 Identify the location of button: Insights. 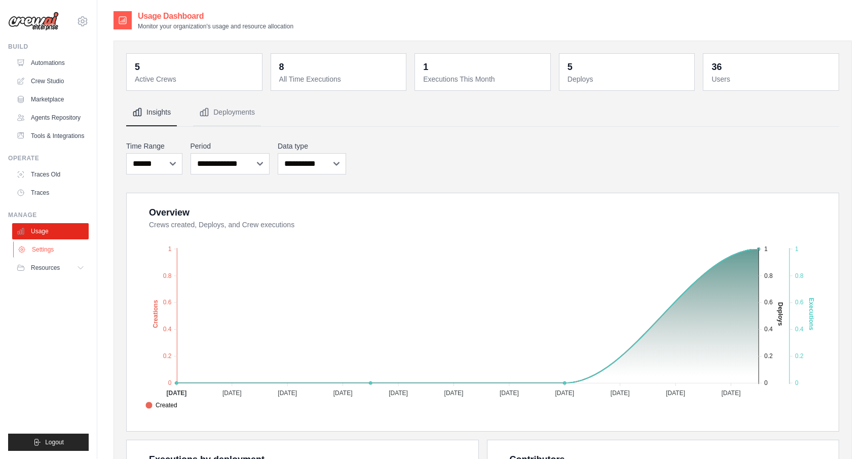
(151, 113).